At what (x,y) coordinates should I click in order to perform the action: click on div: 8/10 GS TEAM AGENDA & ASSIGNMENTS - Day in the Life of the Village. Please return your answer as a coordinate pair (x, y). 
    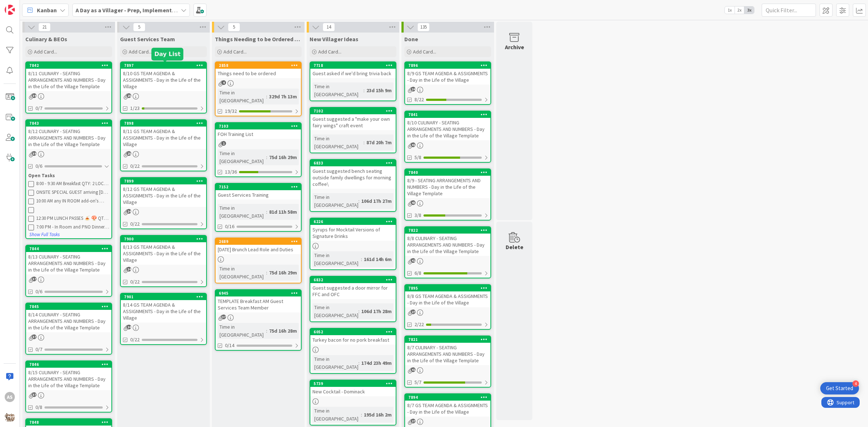
    Looking at the image, I should click on (163, 80).